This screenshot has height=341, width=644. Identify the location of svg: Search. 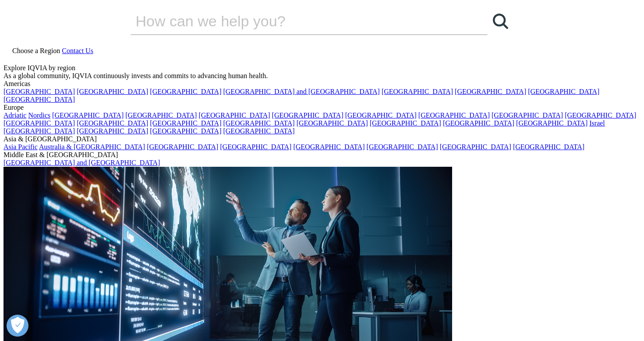
(501, 21).